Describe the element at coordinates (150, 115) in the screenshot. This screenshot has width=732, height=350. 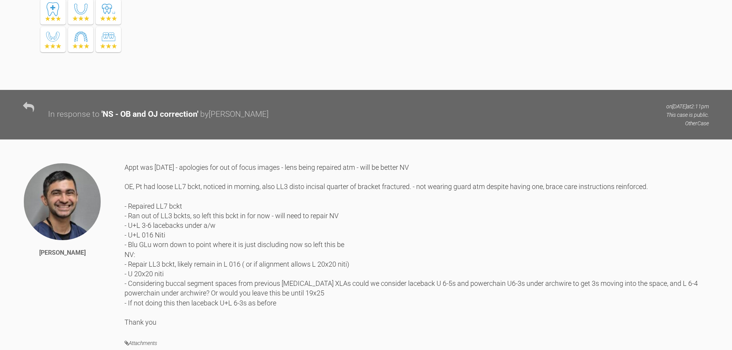
I see `div: ' NS - OB and OJ correction '` at that location.